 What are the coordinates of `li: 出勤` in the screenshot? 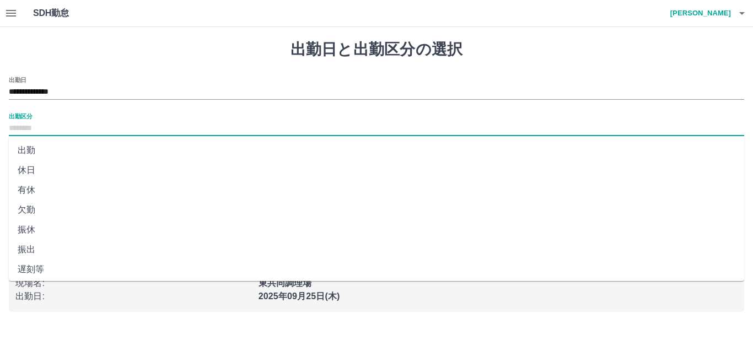 It's located at (377, 151).